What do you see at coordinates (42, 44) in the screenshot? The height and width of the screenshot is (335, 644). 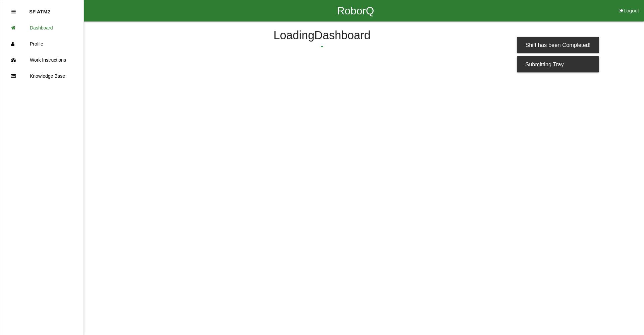 I see `a: Profile` at bounding box center [42, 44].